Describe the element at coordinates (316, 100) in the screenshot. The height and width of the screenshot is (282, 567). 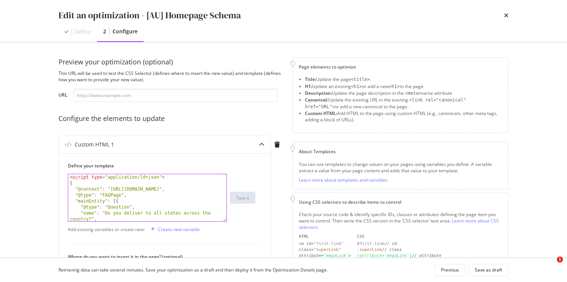
I see `strong: Canonical:` at that location.